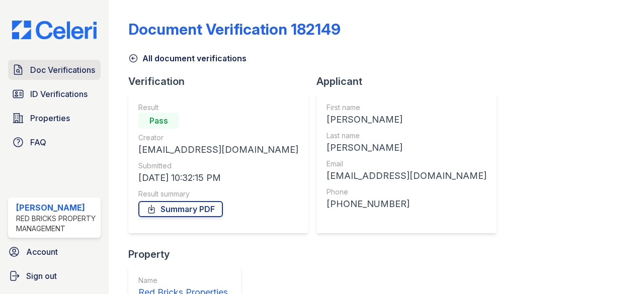  I want to click on span: ID Verifications, so click(59, 94).